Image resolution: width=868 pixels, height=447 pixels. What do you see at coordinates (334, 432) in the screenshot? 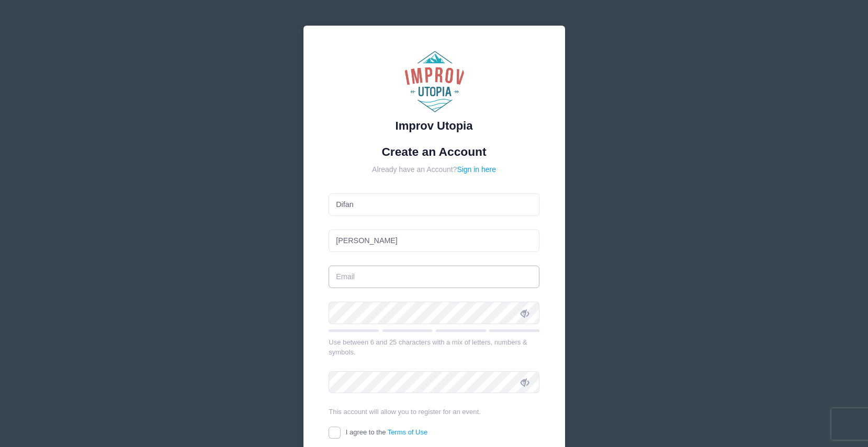
I see `input: I agree to theTerms of Use` at bounding box center [334, 432].